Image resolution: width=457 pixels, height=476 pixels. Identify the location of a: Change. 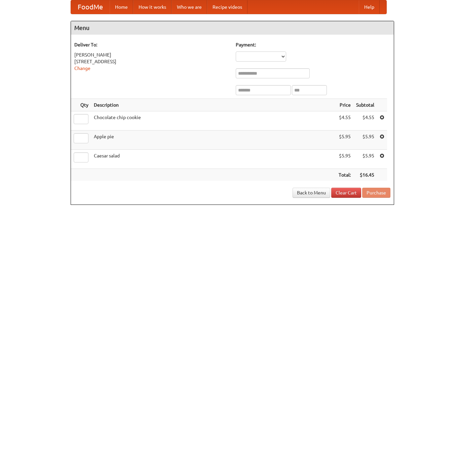
(83, 68).